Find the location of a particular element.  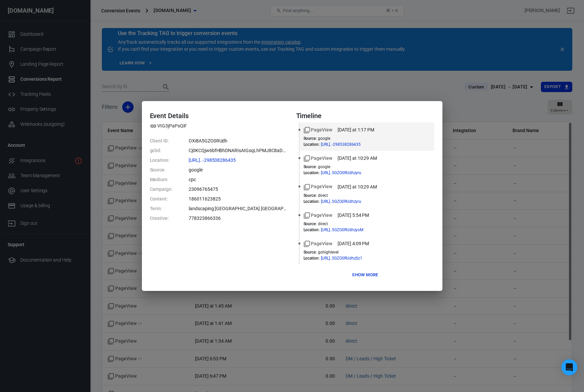

time: 2025-10-15T13:17:09-04:00 is located at coordinates (356, 130).